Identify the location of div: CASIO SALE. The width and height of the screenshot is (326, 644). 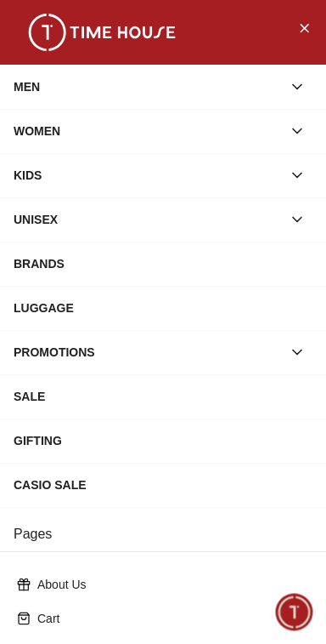
(163, 485).